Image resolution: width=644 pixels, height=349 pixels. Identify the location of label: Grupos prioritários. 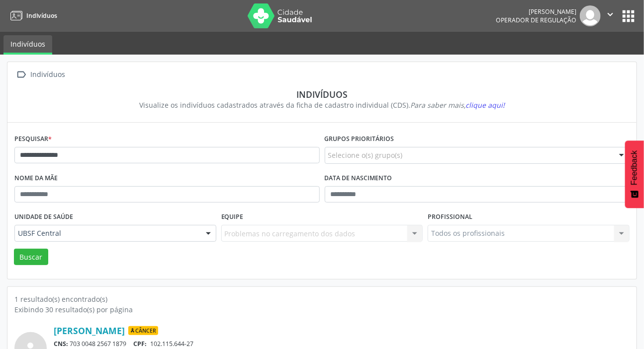
(360, 139).